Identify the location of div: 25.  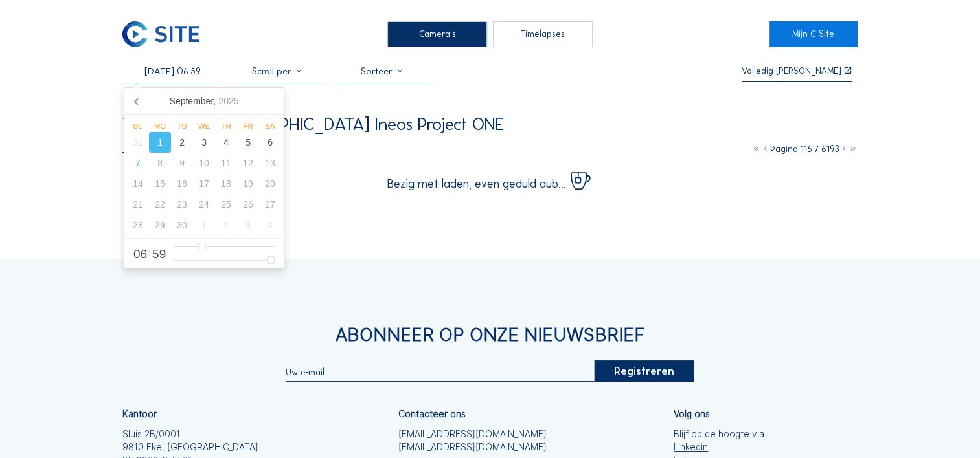
(226, 204).